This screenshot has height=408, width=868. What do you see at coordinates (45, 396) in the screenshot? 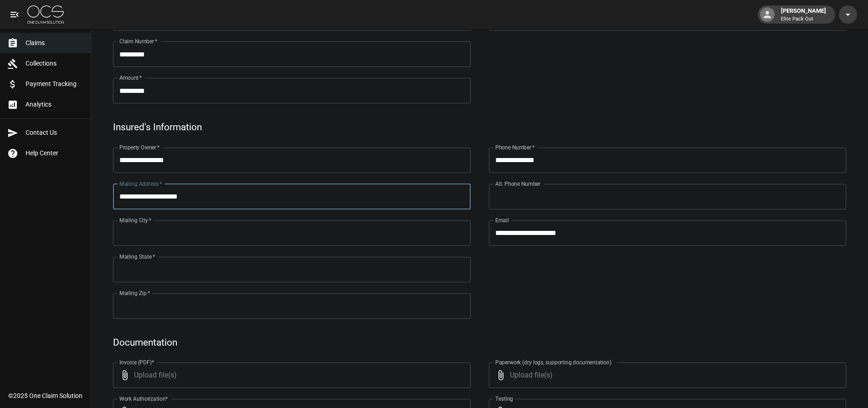
I see `div: © 2025 One Claim Solution` at bounding box center [45, 396].